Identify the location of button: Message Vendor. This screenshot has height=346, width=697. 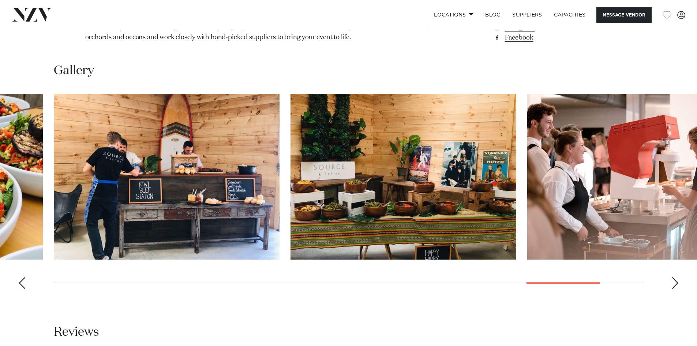
(624, 15).